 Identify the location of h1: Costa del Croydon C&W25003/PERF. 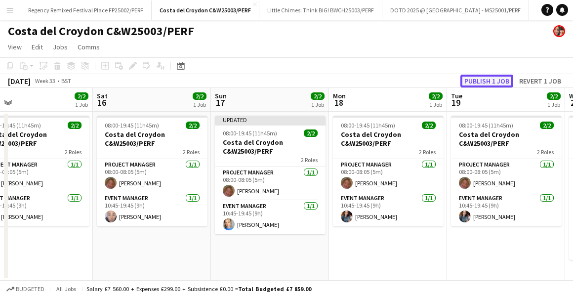
(101, 31).